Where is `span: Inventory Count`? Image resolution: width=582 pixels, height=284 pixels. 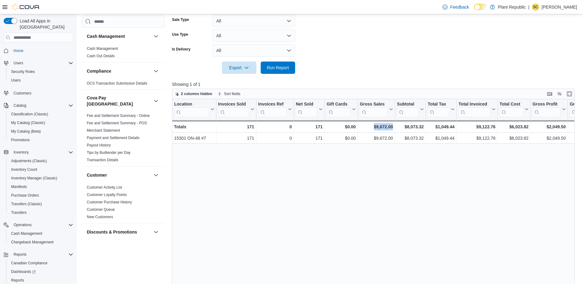
span: Inventory Count is located at coordinates (24, 170).